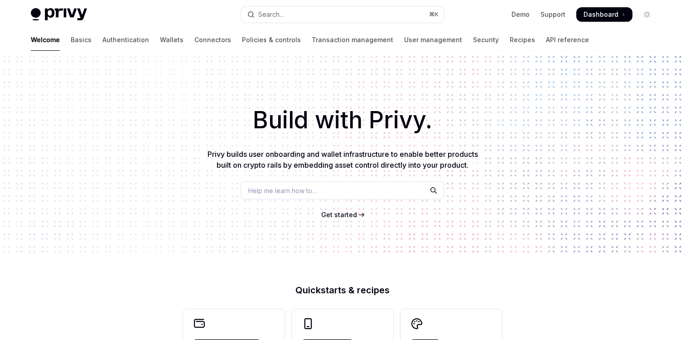  I want to click on div: Search..., so click(271, 15).